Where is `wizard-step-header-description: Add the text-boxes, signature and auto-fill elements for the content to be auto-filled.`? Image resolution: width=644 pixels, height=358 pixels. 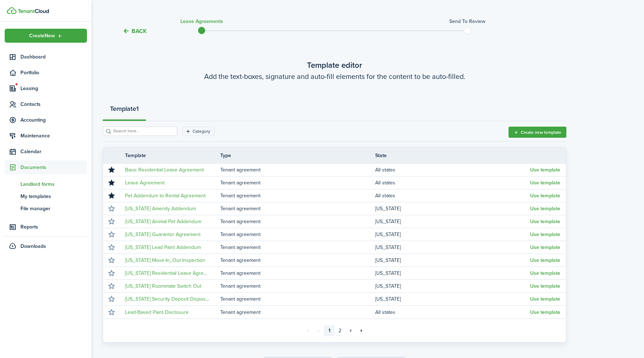
wizard-step-header-description: Add the text-boxes, signature and auto-fill elements for the content to be auto-filled. is located at coordinates (335, 77).